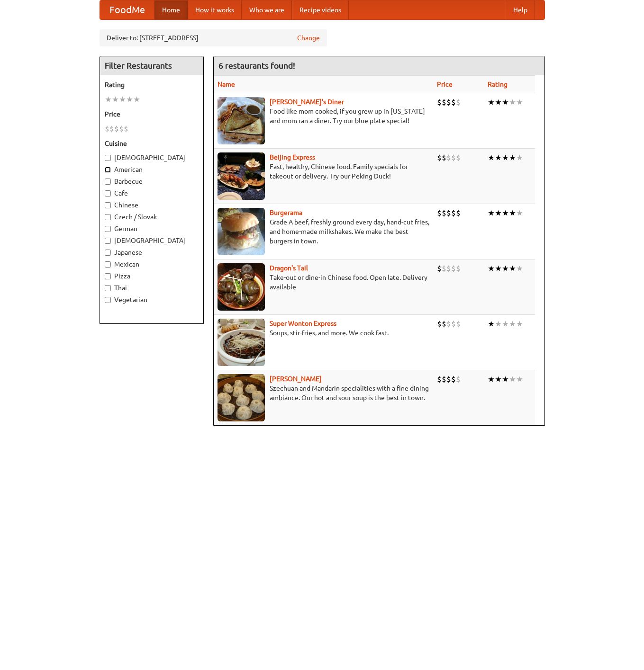 This screenshot has height=670, width=644. Describe the element at coordinates (292, 157) in the screenshot. I see `b: Beijing Express` at that location.